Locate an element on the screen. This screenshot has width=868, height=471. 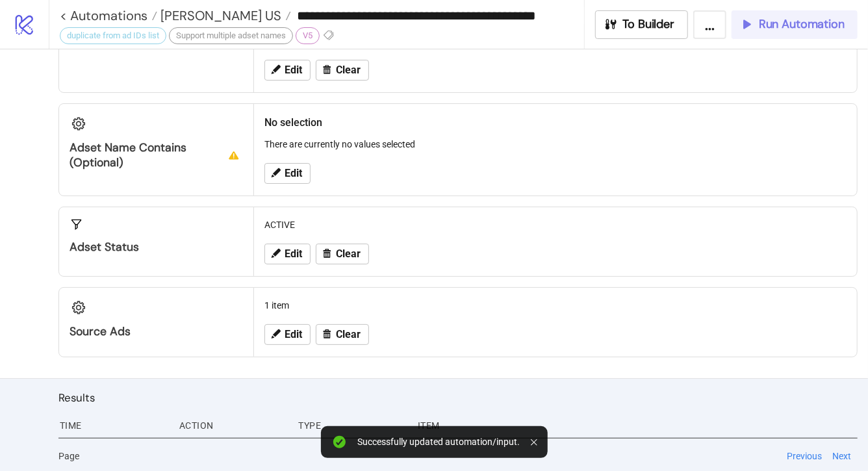
h2: Results is located at coordinates (458, 398).